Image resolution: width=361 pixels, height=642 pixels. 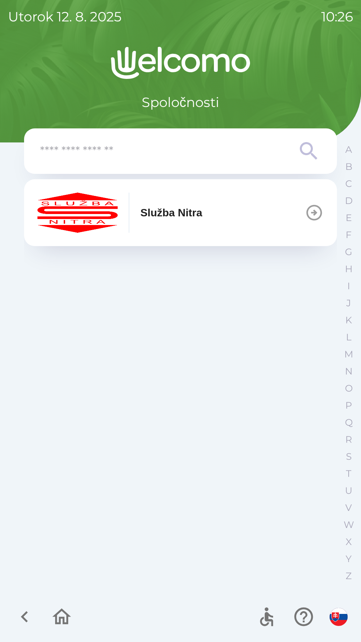 I want to click on button: H, so click(x=349, y=269).